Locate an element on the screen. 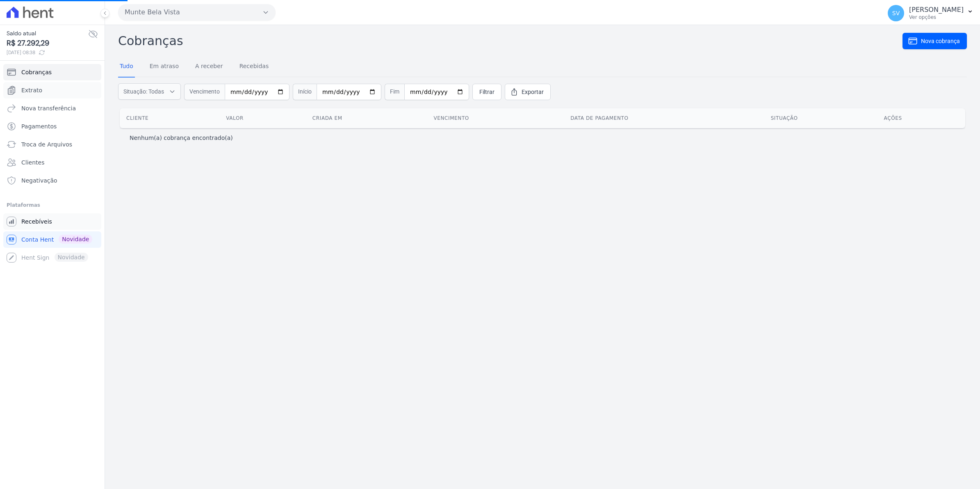 The width and height of the screenshot is (980, 489). span: Recebíveis is located at coordinates (36, 222).